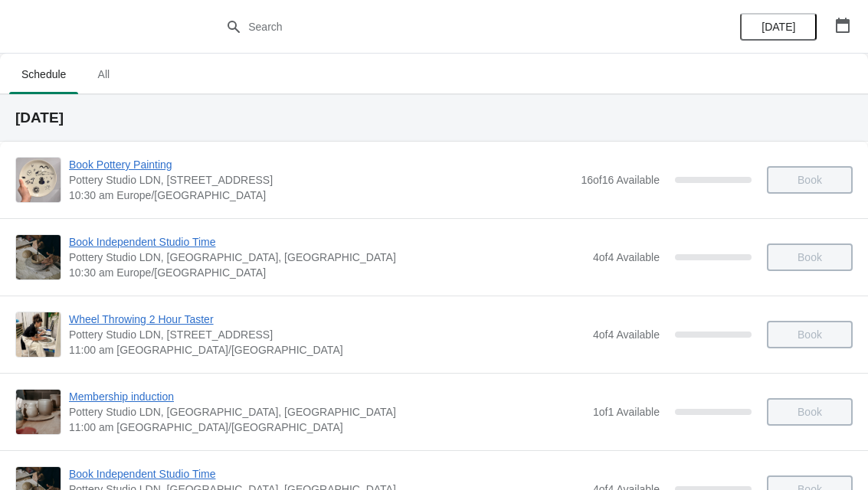 This screenshot has height=490, width=868. I want to click on img: Book Pottery Painting | Pottery Studio LDN, Unit 1.3, Building A4, 10 Monro Way, London, SE10 0EJ..., so click(39, 180).